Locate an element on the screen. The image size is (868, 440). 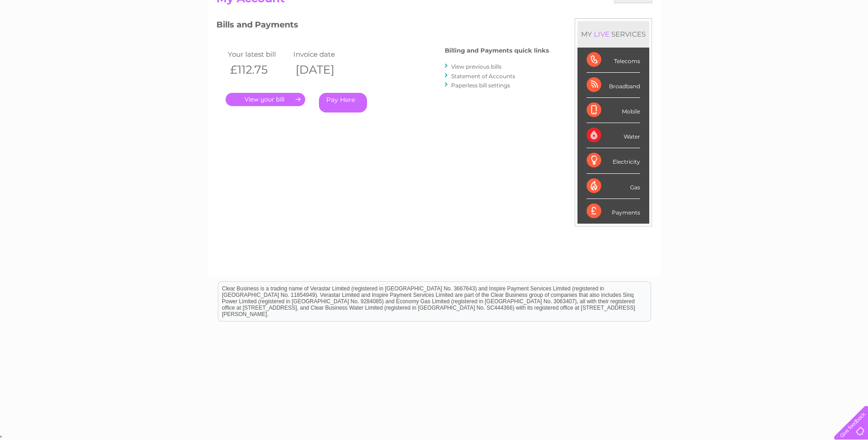
a: Log out is located at coordinates (848, 42).